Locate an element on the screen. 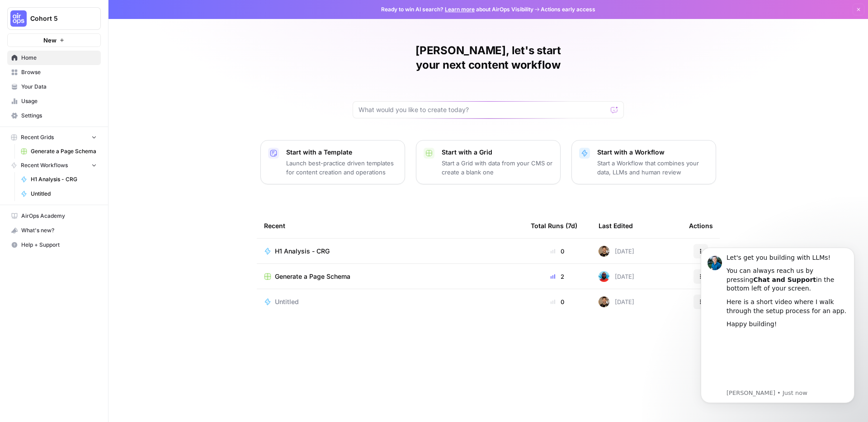  img: Profile image for Alex is located at coordinates (27, 29).